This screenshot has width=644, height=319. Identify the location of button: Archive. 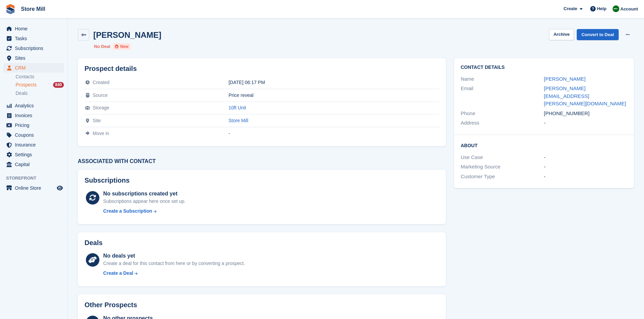
(561, 35).